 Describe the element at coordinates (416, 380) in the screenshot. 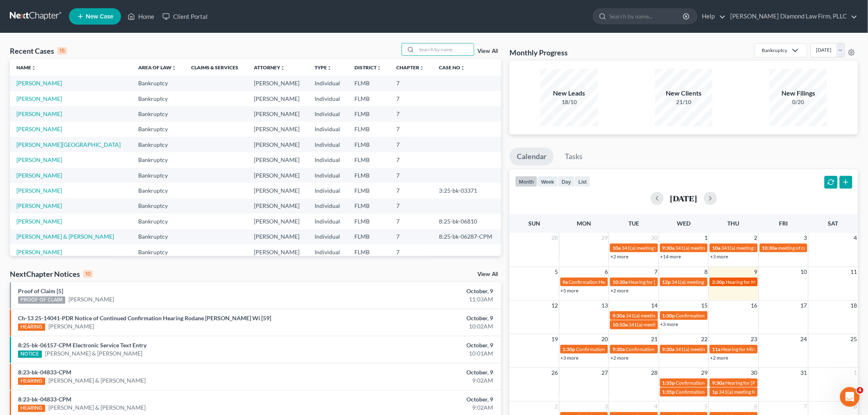

I see `div: 9:02AM` at that location.